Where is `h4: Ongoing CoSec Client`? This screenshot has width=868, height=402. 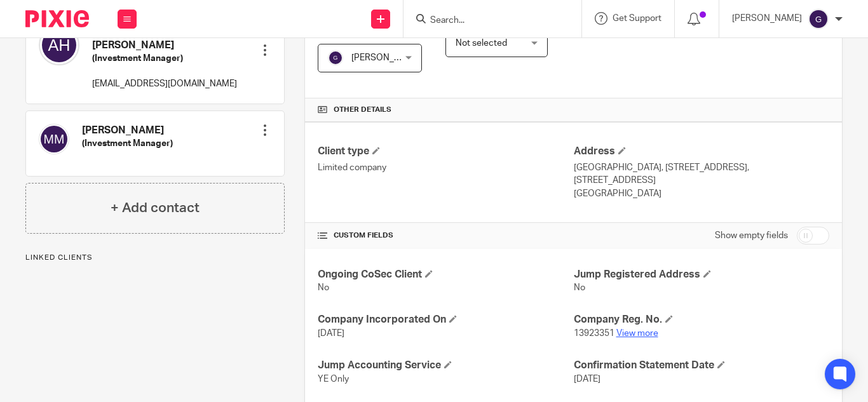 h4: Ongoing CoSec Client is located at coordinates (446, 274).